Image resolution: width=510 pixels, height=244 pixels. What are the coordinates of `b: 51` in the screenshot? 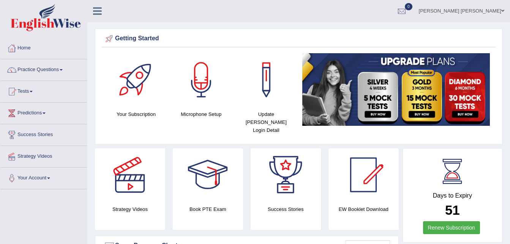 It's located at (453, 210).